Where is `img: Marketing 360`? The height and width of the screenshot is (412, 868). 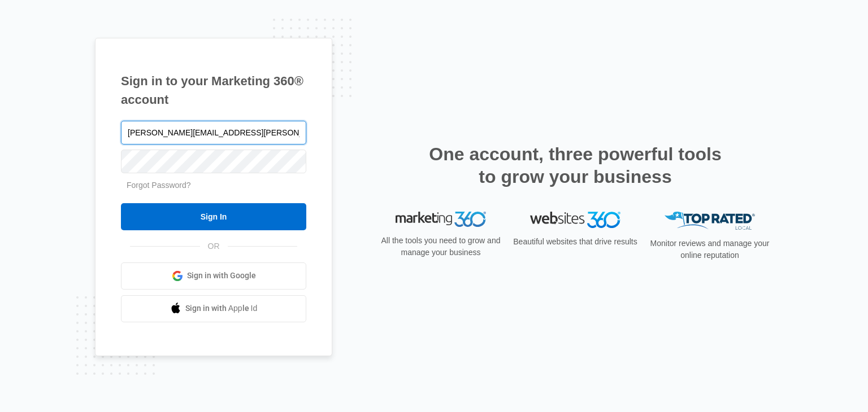
img: Marketing 360 is located at coordinates (441, 219).